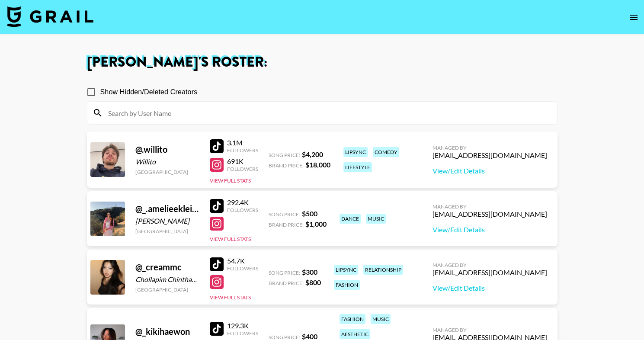  I want to click on div: @ .willito, so click(168, 149).